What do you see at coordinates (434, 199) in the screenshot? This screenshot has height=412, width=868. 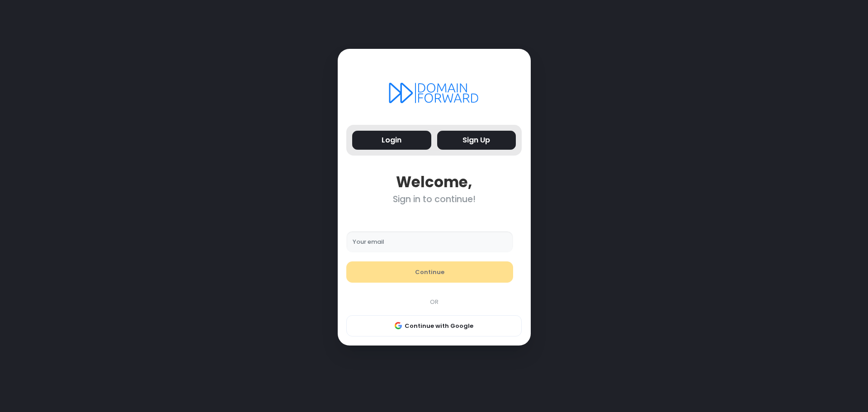 I see `div: Sign in to continue!` at bounding box center [434, 199].